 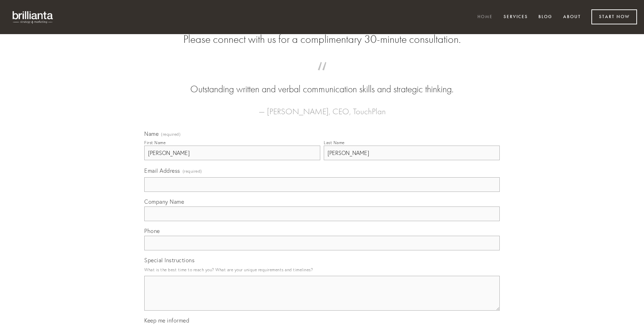 What do you see at coordinates (33, 17) in the screenshot?
I see `img: brillianta - research, strategy, marketing` at bounding box center [33, 17].